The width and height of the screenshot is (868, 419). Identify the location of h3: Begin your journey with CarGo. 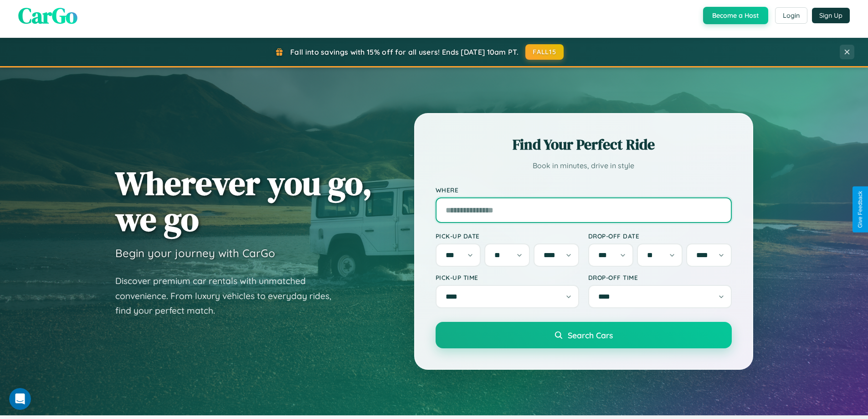
(195, 253).